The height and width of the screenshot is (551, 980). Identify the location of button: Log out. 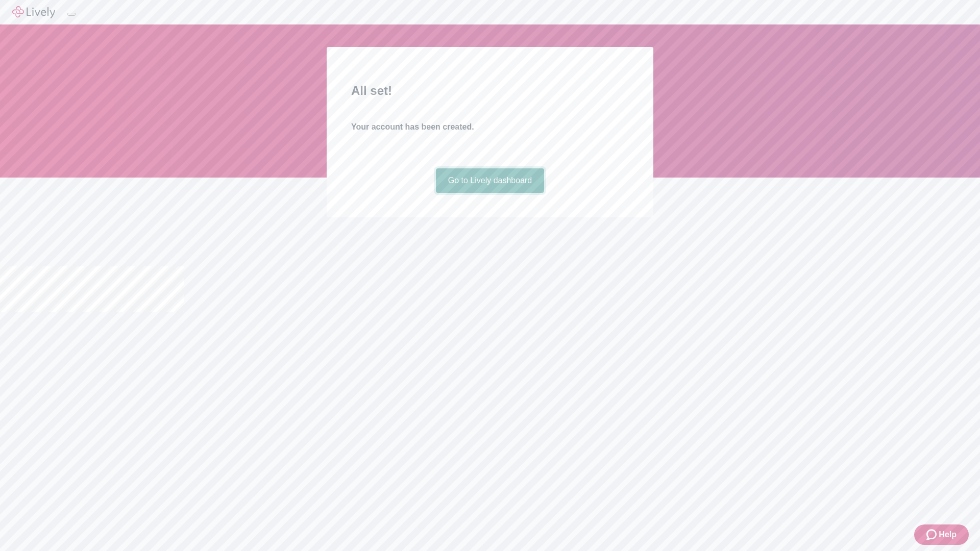
(71, 14).